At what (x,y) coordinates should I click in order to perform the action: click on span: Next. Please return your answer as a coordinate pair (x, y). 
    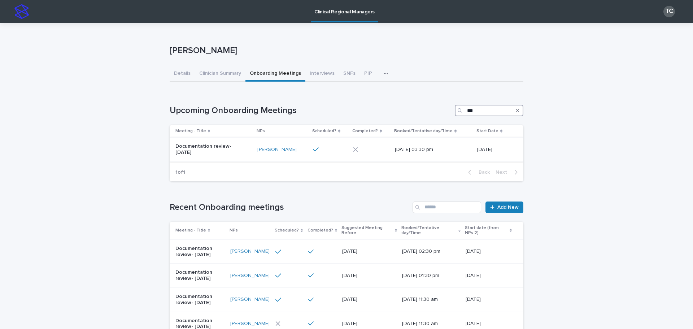
    Looking at the image, I should click on (504, 172).